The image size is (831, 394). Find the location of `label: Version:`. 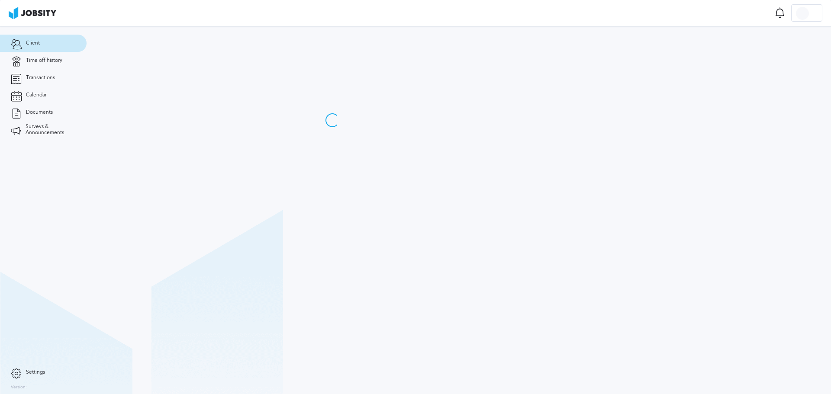

label: Version: is located at coordinates (19, 388).